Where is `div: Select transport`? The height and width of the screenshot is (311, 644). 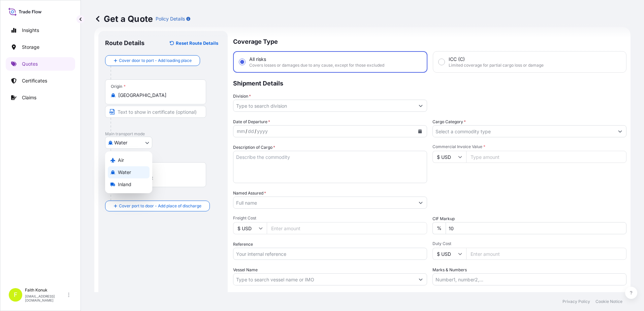 div: Select transport is located at coordinates (129, 172).